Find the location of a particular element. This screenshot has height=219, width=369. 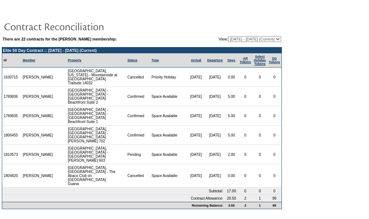

td: Pending is located at coordinates (138, 155).